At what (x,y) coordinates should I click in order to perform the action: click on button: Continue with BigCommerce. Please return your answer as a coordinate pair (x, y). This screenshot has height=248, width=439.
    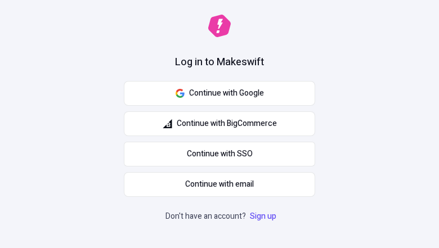
    Looking at the image, I should click on (219, 124).